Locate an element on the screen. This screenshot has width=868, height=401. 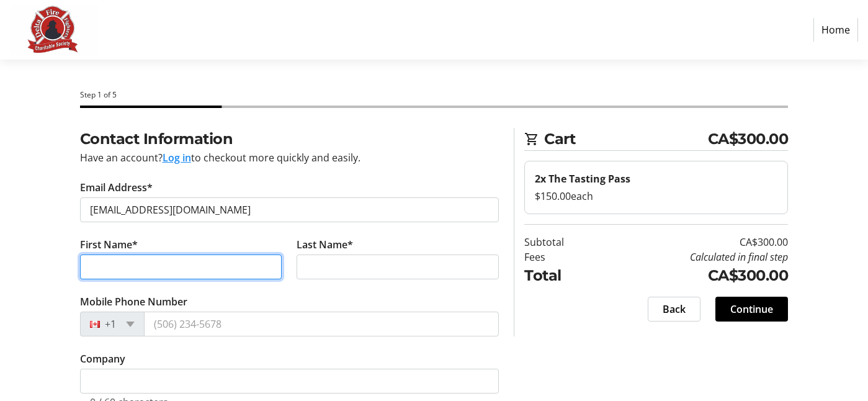
img: Delta Firefighters Charitable Society's Logo is located at coordinates (54, 30).